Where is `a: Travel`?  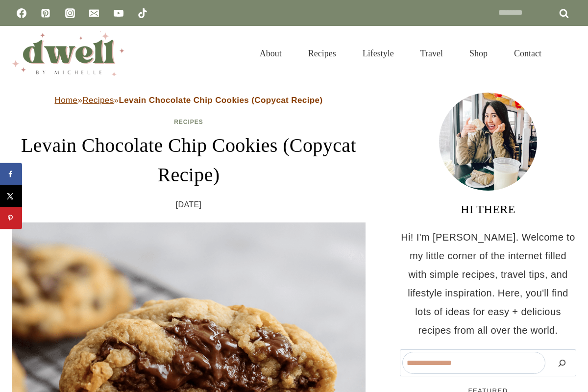 a: Travel is located at coordinates (432, 54).